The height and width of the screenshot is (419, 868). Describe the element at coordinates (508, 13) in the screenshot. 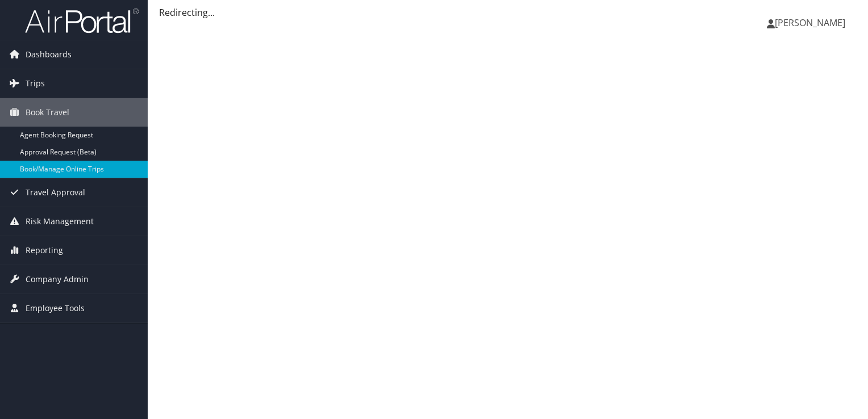

I see `div: Redirecting...` at that location.